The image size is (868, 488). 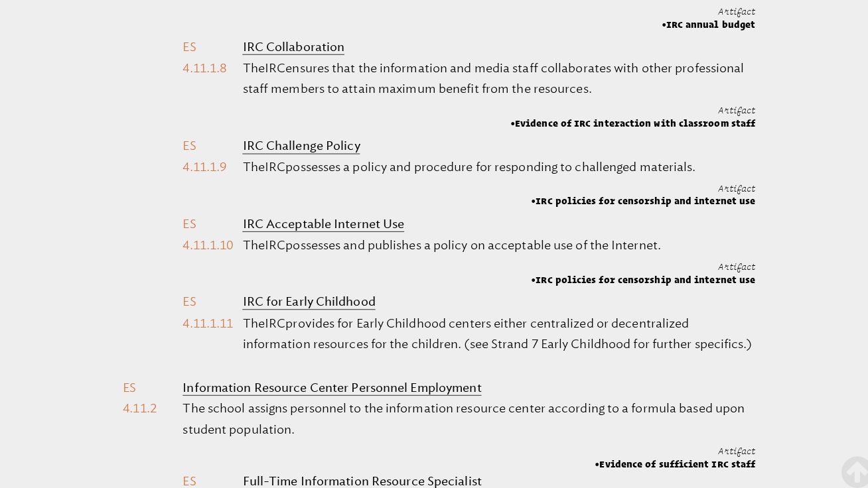 What do you see at coordinates (357, 476) in the screenshot?
I see `b: Full-Time Information Resource Specialist` at bounding box center [357, 476].